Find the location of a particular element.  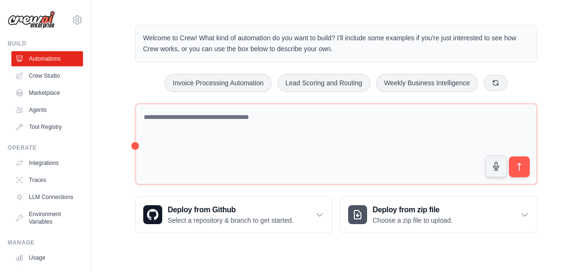

a: Agents is located at coordinates (47, 110).